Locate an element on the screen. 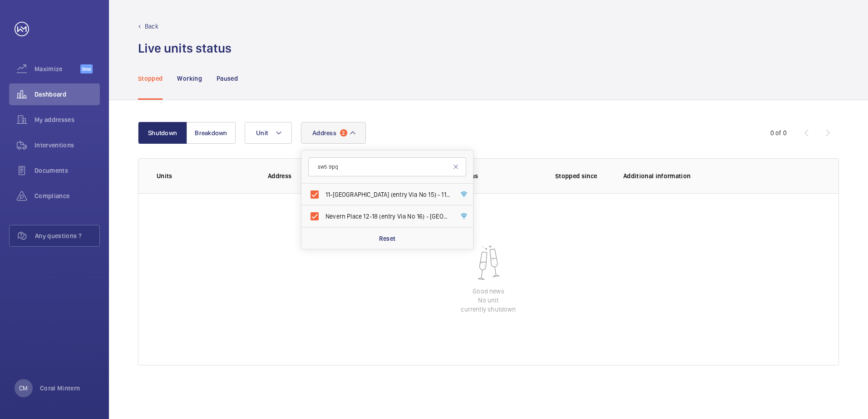 The width and height of the screenshot is (868, 419). span: 2 is located at coordinates (344, 133).